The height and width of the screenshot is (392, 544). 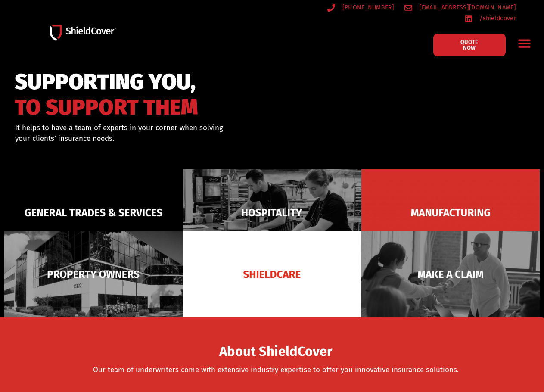 I want to click on span: SUPPORTING YOU,, so click(x=106, y=82).